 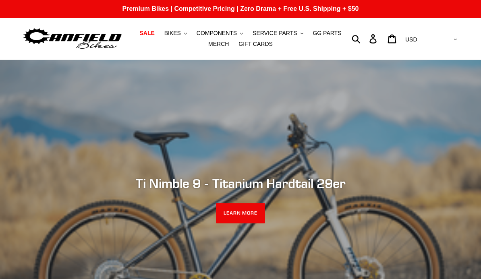 What do you see at coordinates (218, 44) in the screenshot?
I see `span: MERCH` at bounding box center [218, 44].